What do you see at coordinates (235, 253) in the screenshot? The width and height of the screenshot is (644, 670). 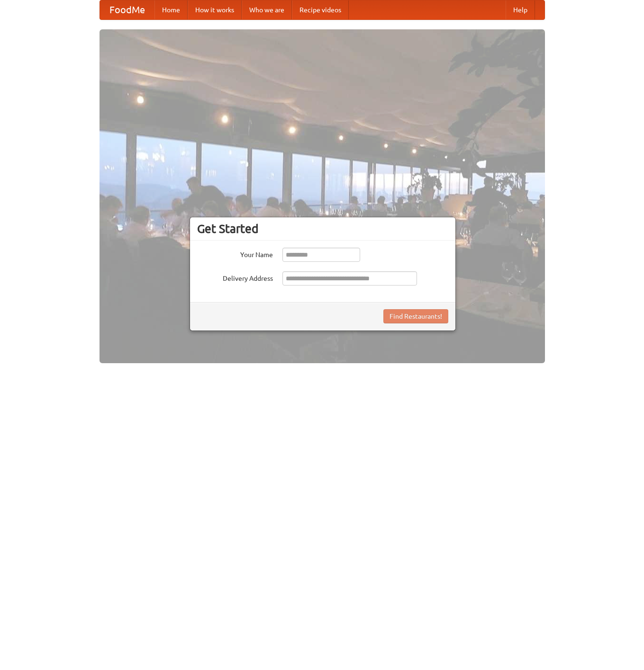 I see `label: Your Name` at bounding box center [235, 253].